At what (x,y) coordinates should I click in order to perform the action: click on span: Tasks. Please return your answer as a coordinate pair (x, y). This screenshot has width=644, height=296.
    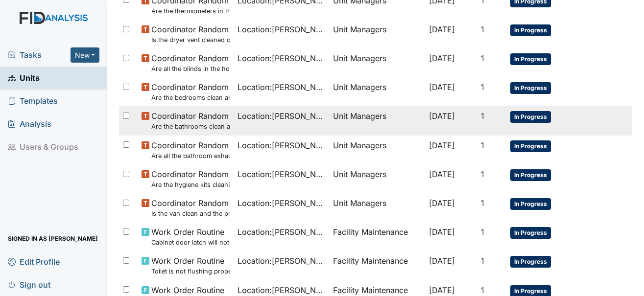
    Looking at the image, I should click on (39, 55).